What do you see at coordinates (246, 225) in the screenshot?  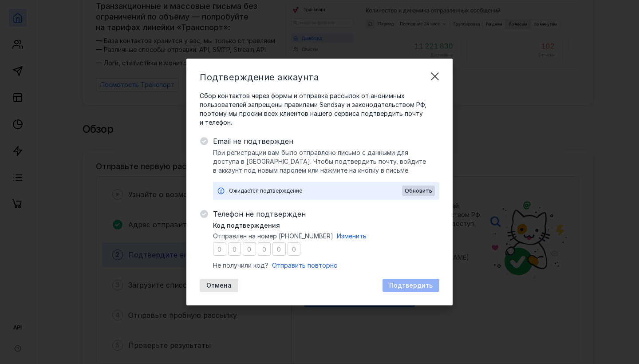 I see `span: Код подтверждения` at bounding box center [246, 225].